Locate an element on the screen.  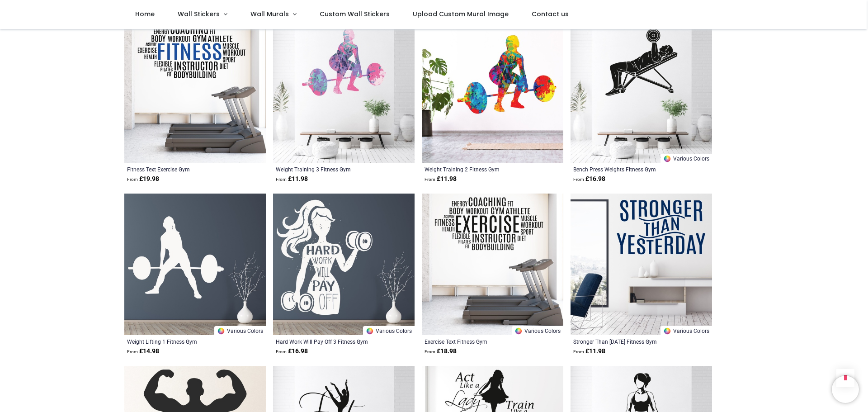
a: Bench Press Weights Fitness Gym is located at coordinates (628, 169).